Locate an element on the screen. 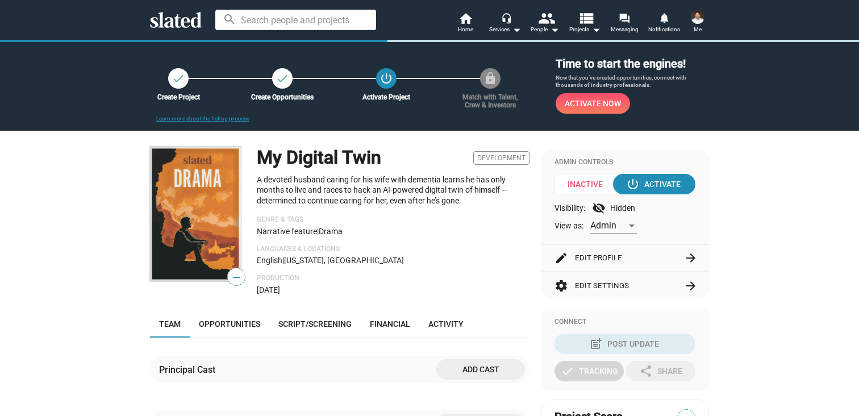 The height and width of the screenshot is (416, 859). mat-icon: people is located at coordinates (546, 18).